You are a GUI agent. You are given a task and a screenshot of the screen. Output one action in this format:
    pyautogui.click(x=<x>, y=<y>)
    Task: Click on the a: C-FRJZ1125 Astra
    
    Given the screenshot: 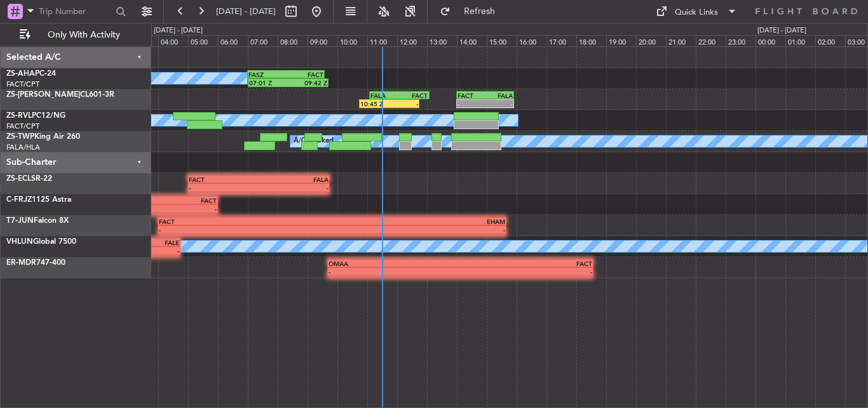 What is the action you would take?
    pyautogui.click(x=39, y=200)
    